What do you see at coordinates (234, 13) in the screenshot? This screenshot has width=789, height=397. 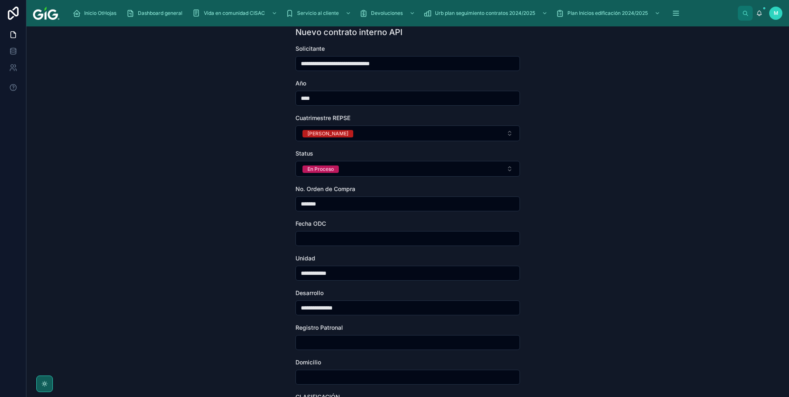 I see `span: Vida en comunidad CISAC` at bounding box center [234, 13].